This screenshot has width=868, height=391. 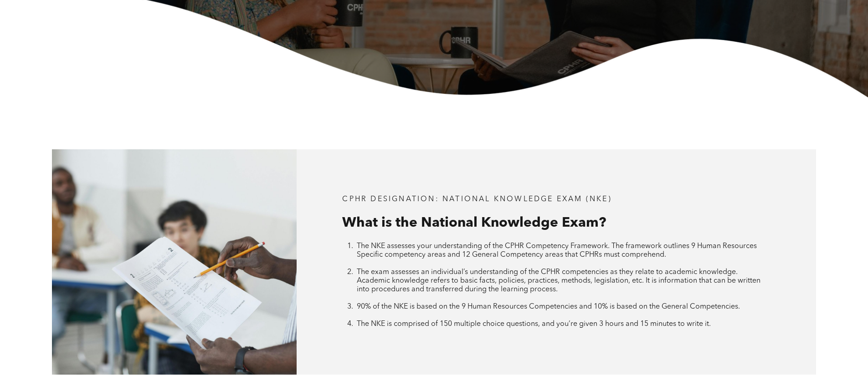 I want to click on span: The NKE assesses your understanding of the CPHR Competency Framework. The framework outlines 9 Hu..., so click(x=557, y=250).